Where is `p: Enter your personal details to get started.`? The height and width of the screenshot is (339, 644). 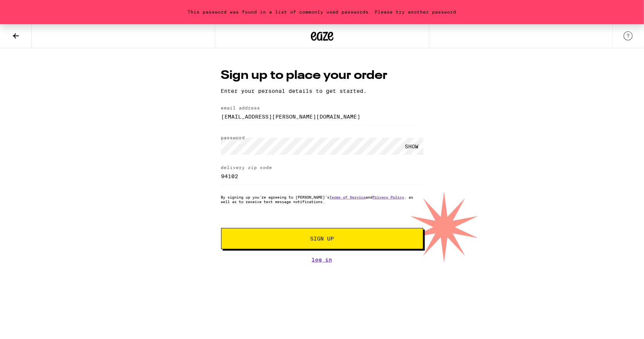 p: Enter your personal details to get started. is located at coordinates (322, 91).